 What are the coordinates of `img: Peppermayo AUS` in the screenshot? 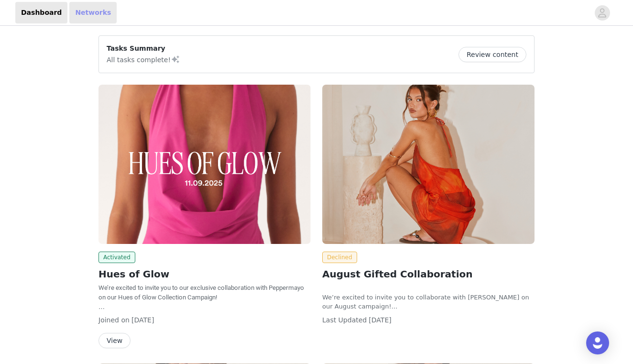 It's located at (205, 164).